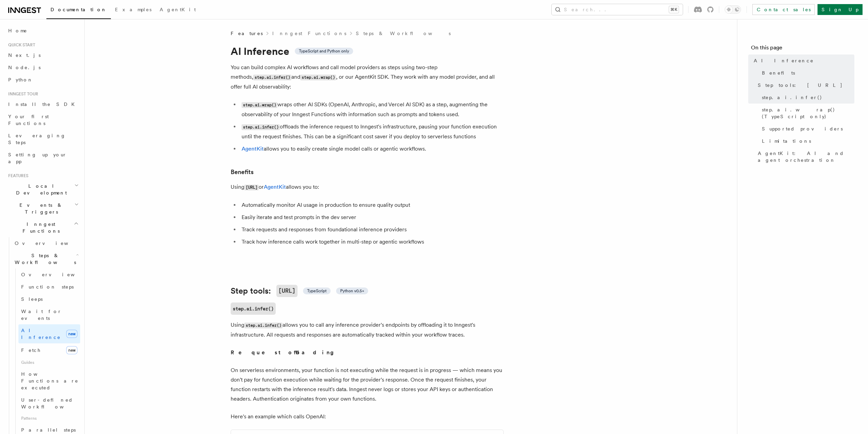 Image resolution: width=868 pixels, height=434 pixels. I want to click on p: You can build complex AI workflows and call model providers as steps using two-step methods, and ..., so click(367, 77).